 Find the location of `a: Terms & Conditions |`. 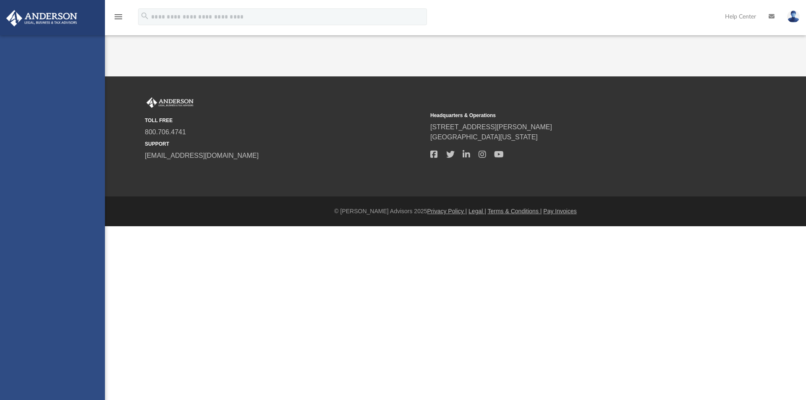

a: Terms & Conditions | is located at coordinates (515, 211).